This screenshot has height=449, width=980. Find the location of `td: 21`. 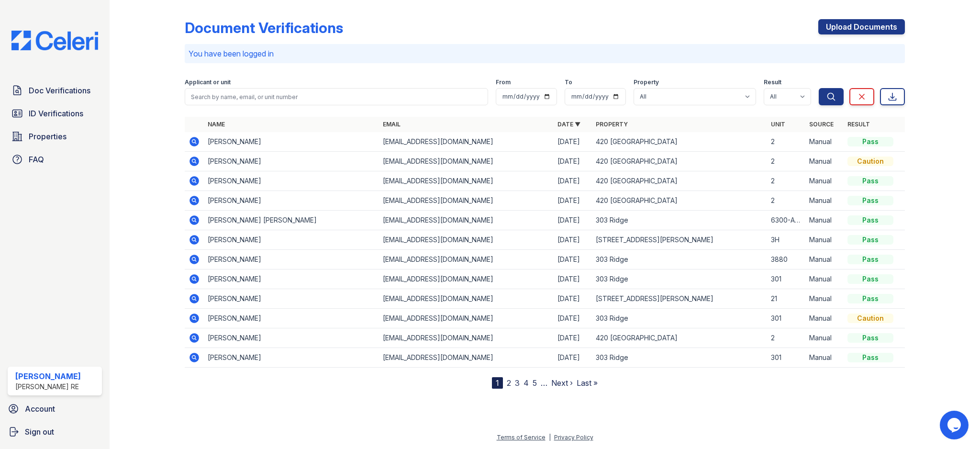

td: 21 is located at coordinates (786, 299).